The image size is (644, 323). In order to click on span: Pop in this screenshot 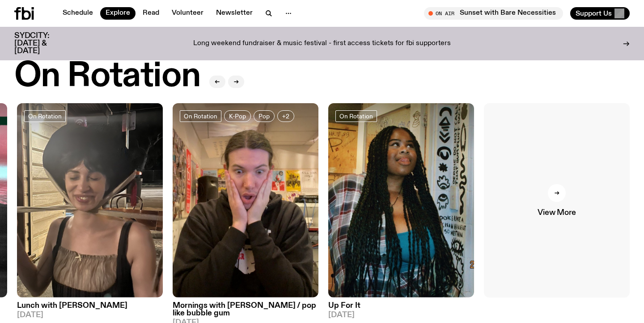, I will do `click(264, 116)`.